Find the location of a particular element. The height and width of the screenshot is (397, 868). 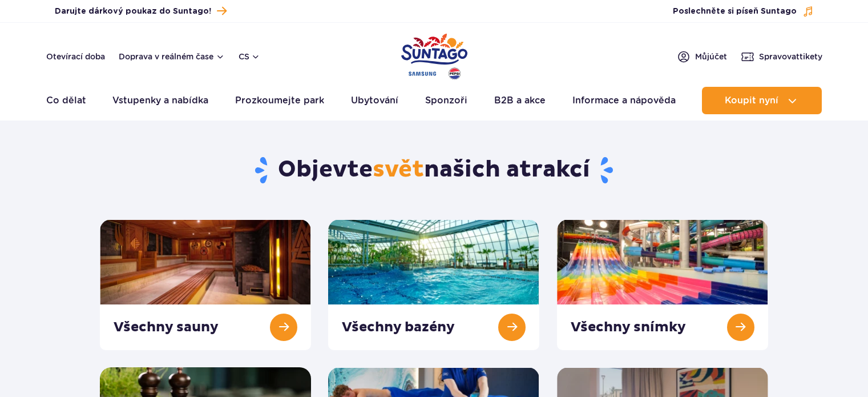

a: Můjúčet is located at coordinates (702, 56).